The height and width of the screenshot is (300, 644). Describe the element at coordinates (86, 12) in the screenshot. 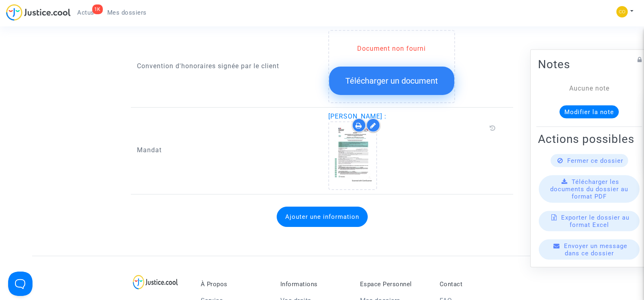

I see `span: Actus` at that location.